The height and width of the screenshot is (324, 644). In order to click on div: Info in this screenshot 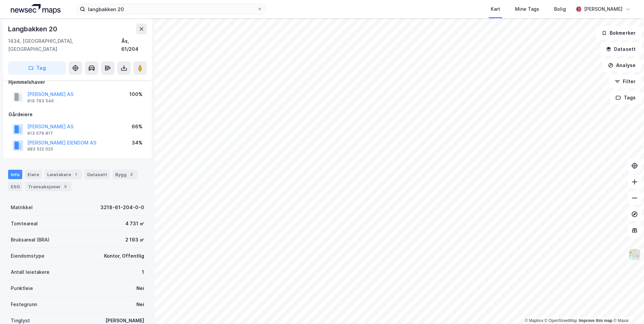, I will do `click(15, 175)`.